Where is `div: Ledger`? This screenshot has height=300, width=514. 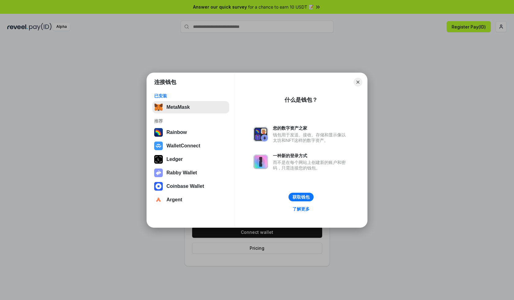
div: Ledger is located at coordinates (174, 159).